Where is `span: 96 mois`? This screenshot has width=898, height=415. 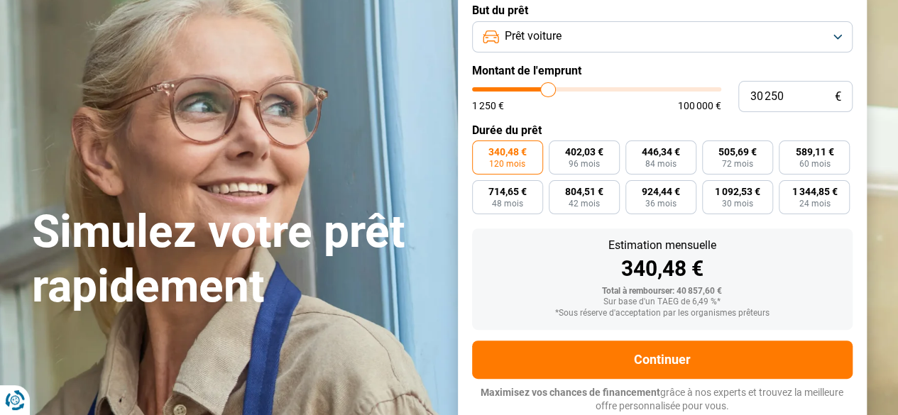
span: 96 mois is located at coordinates (584, 164).